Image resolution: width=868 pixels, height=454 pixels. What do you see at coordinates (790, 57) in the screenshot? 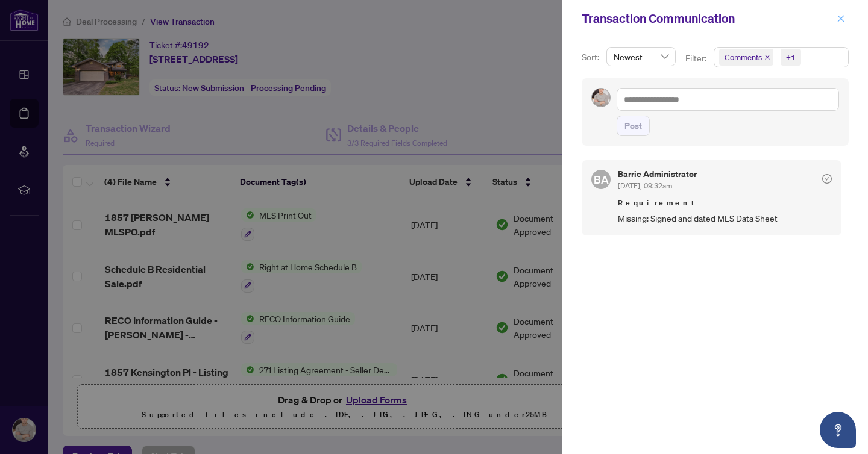
I see `div: +1` at bounding box center [790, 57].